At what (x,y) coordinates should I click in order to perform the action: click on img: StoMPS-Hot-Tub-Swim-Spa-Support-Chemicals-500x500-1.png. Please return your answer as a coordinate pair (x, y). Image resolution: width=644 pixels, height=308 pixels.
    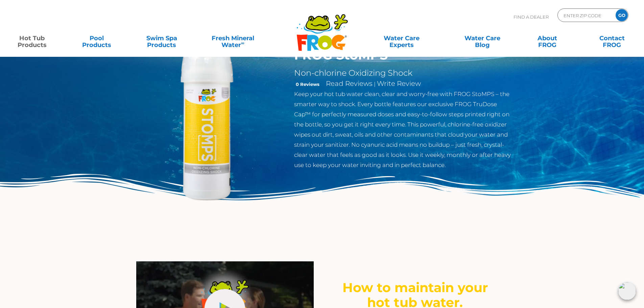
    Looking at the image, I should click on (207, 124).